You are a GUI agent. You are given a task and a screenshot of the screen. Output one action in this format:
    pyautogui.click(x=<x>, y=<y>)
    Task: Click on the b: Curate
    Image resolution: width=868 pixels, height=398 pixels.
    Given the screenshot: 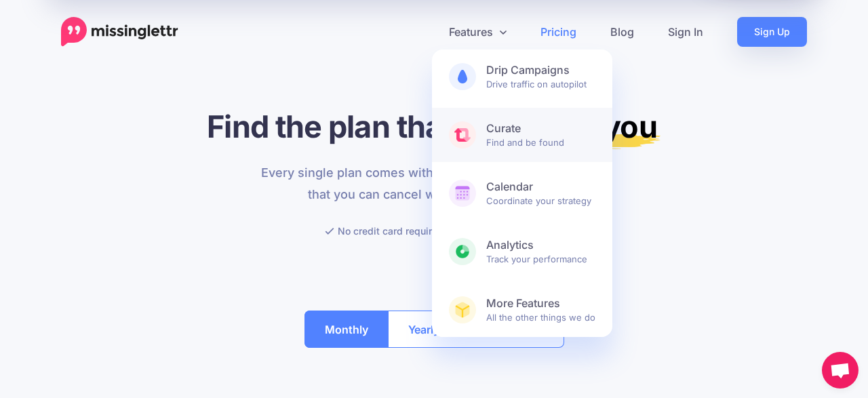 What is the action you would take?
    pyautogui.click(x=540, y=128)
    